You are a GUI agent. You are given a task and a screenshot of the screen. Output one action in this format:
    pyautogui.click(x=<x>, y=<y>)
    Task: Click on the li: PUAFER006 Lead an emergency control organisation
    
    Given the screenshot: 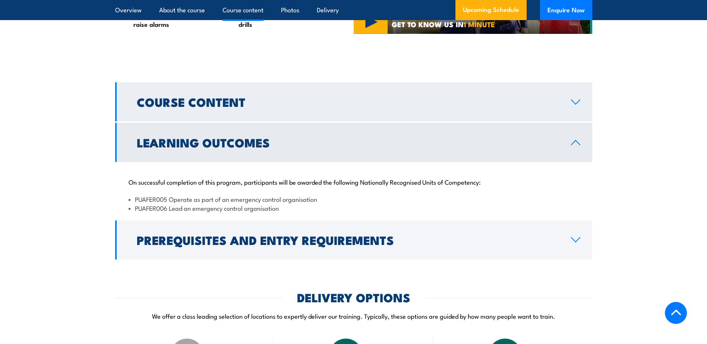 What is the action you would take?
    pyautogui.click(x=354, y=208)
    